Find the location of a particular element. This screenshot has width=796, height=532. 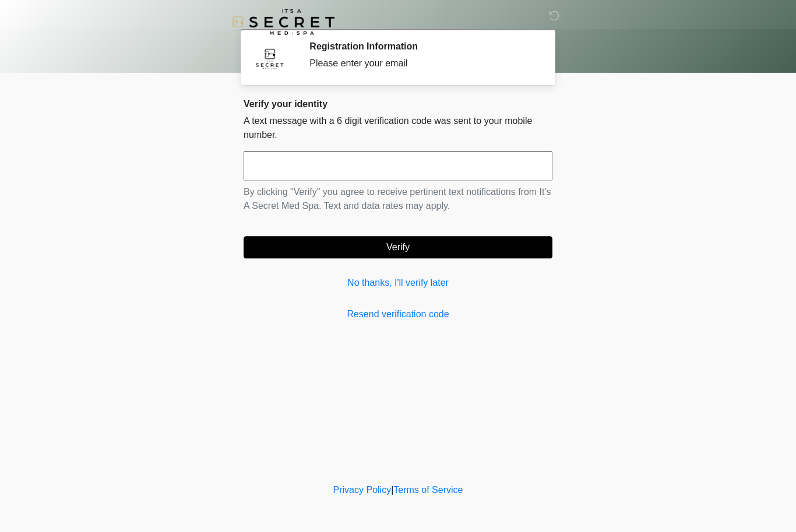

h2: Verify your identity is located at coordinates (398, 103).